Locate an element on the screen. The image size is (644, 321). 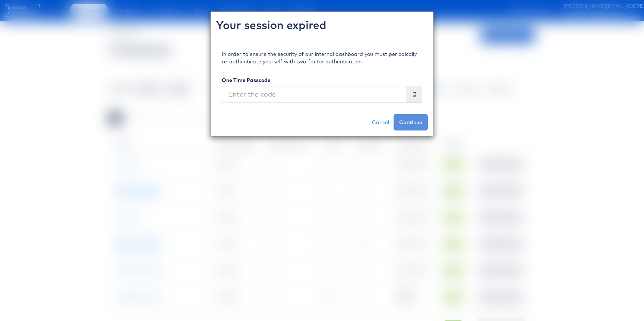
label: One Time Passcode is located at coordinates (246, 80).